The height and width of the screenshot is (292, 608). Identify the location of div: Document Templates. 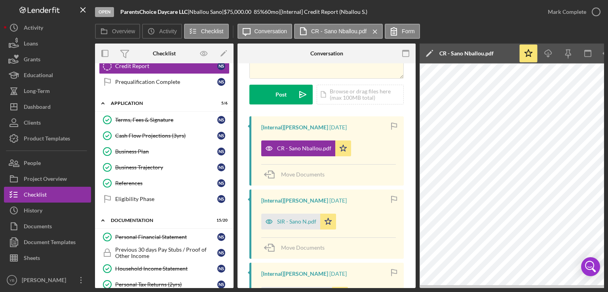
(49, 243).